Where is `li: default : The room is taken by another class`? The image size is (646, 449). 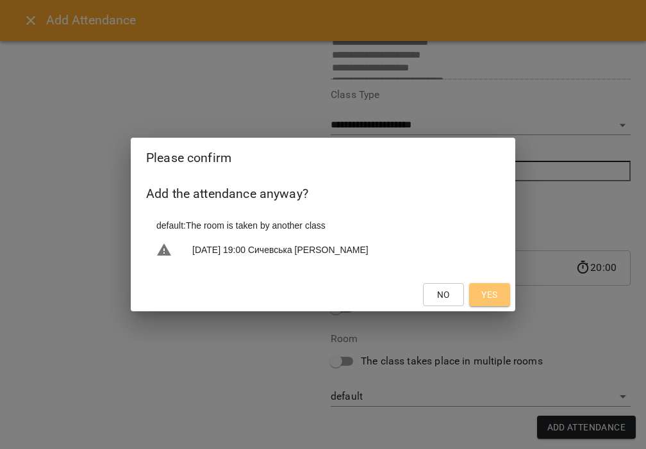 li: default : The room is taken by another class is located at coordinates (323, 225).